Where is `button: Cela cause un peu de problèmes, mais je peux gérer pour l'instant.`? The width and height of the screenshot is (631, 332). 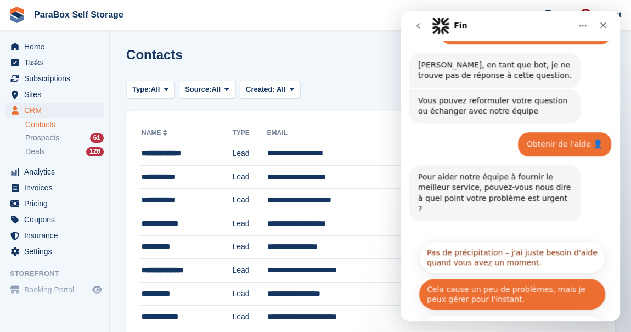 button: Cela cause un peu de problèmes, mais je peux gérer pour l'instant. is located at coordinates (111, 283).